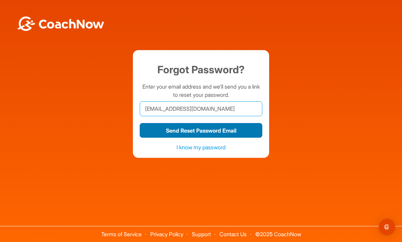  I want to click on button: Send Reset Password Email, so click(201, 130).